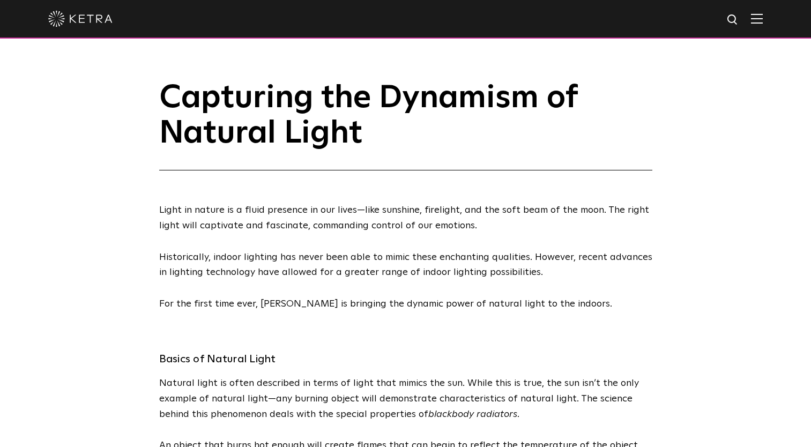  Describe the element at coordinates (406, 218) in the screenshot. I see `p: Light in nature is a fluid presence in our lives—like sunshine, firelight, and the soft beam of t...` at that location.